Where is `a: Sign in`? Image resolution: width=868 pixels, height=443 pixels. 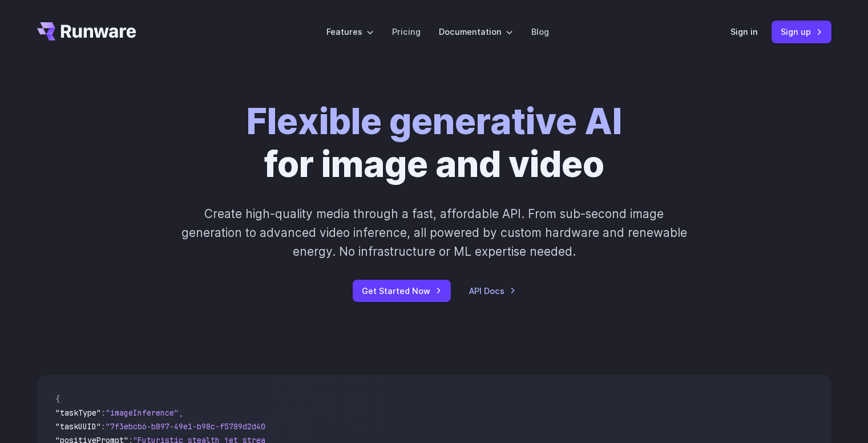 a: Sign in is located at coordinates (744, 32).